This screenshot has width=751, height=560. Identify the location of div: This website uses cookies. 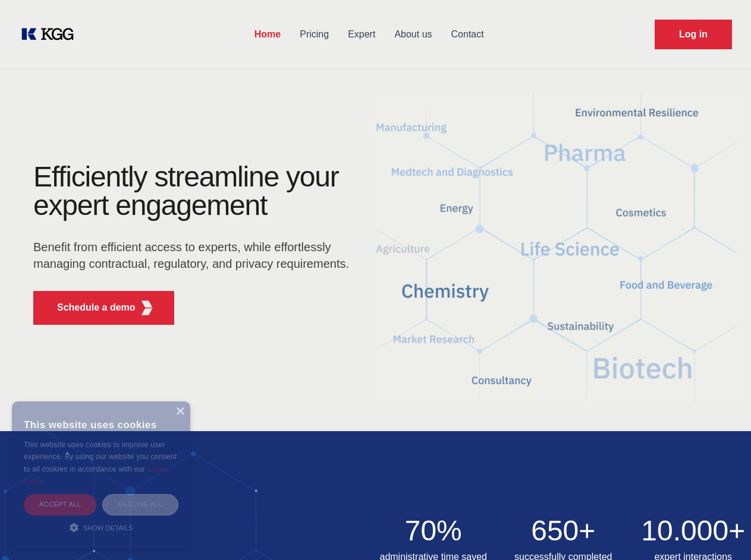
(101, 425).